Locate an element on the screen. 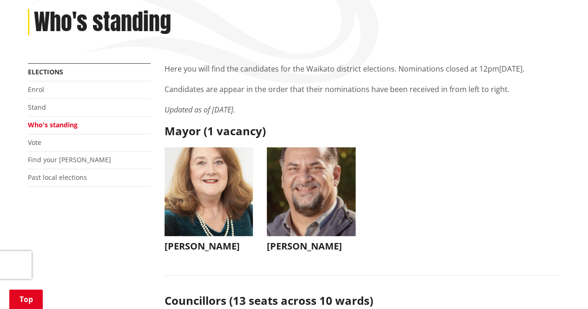  a: Who's standing is located at coordinates (53, 125).